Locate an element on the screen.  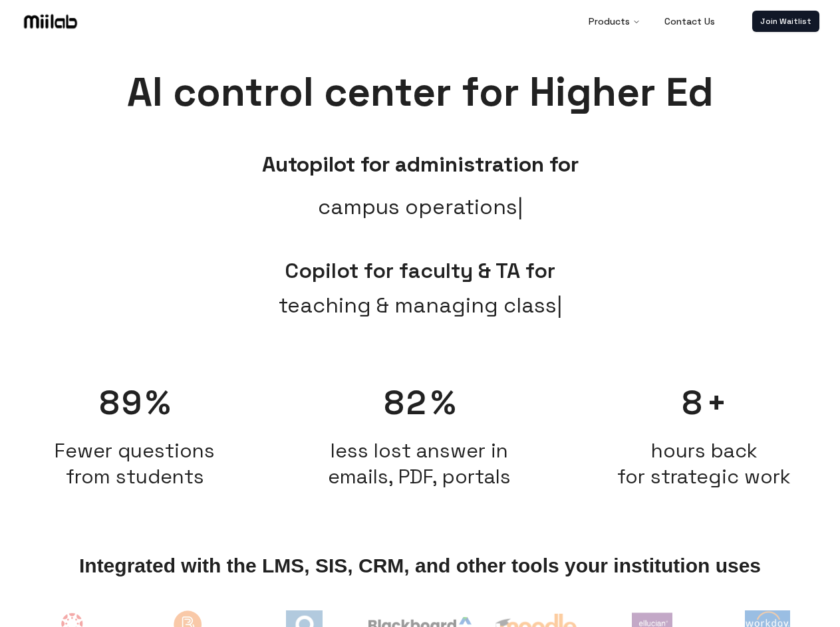
span: hours back for strategic work is located at coordinates (703, 463).